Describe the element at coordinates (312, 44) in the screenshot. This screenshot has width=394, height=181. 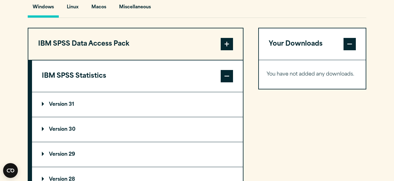
I see `button: Your Downloads` at that location.